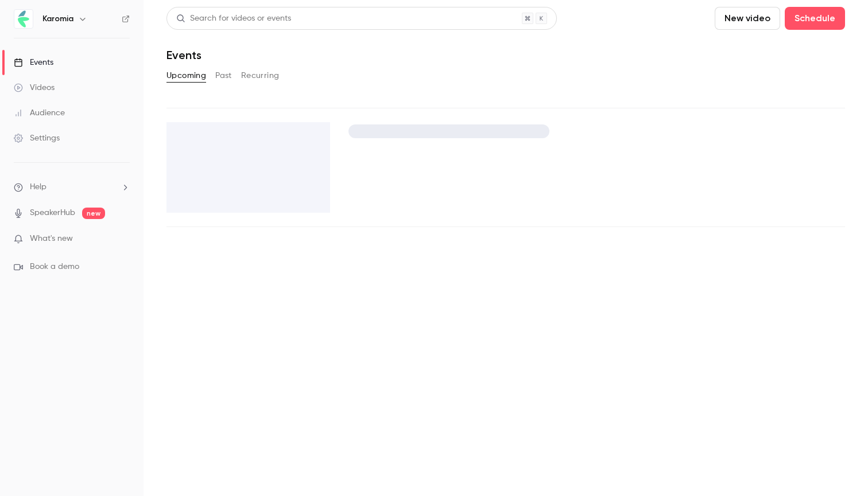 This screenshot has width=868, height=496. What do you see at coordinates (72, 187) in the screenshot?
I see `li: help-dropdown-opener` at bounding box center [72, 187].